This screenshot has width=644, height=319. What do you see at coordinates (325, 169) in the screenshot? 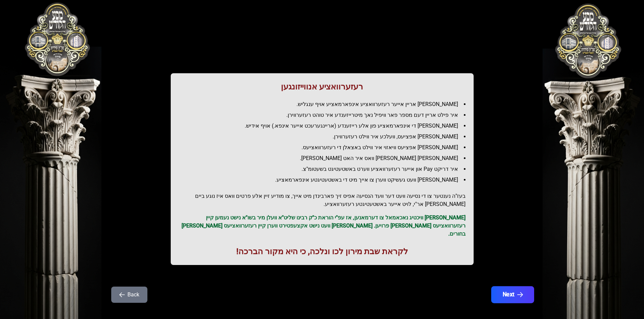
I see `li: איר דריקט Pay און אייער רעזערוואציע ווערט באשטעטיגט בשעטומ"צ.` at bounding box center [325, 169].